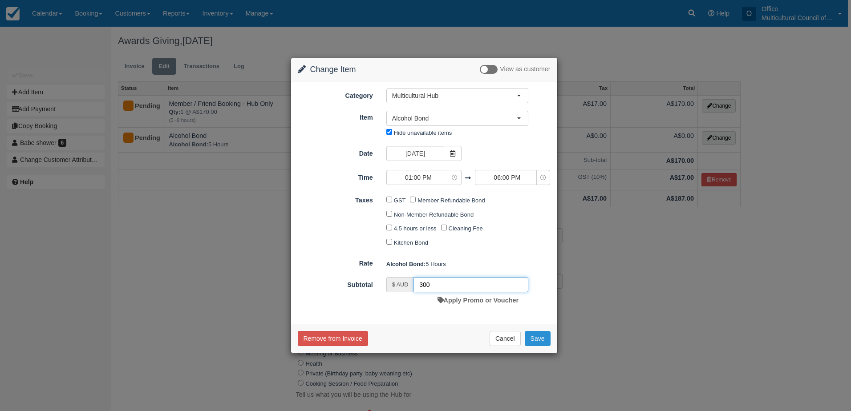  What do you see at coordinates (333, 69) in the screenshot?
I see `span: Change Item` at bounding box center [333, 69].